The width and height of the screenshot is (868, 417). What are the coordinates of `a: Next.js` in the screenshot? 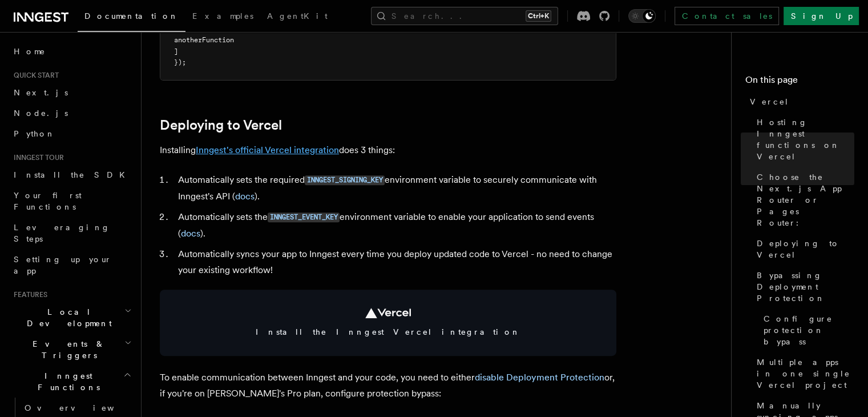 It's located at (71, 93).